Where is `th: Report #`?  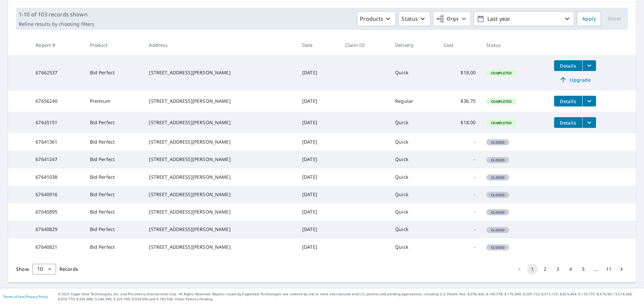 th: Report # is located at coordinates (57, 45).